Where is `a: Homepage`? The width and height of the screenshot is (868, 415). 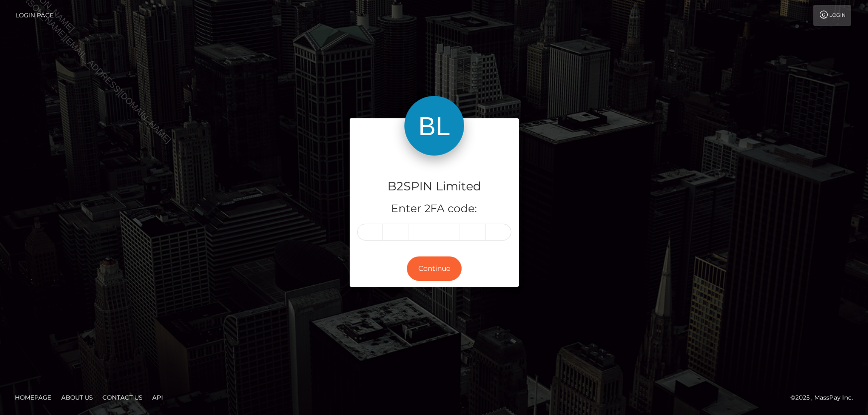 a: Homepage is located at coordinates (33, 397).